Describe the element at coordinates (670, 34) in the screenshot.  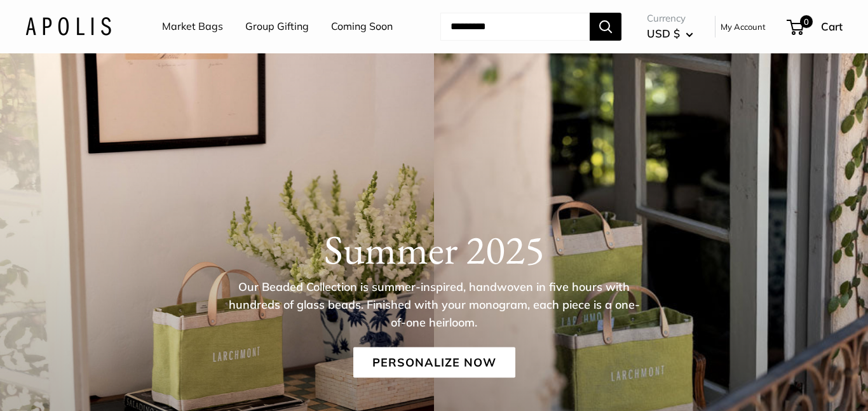
I see `button: USD $` at that location.